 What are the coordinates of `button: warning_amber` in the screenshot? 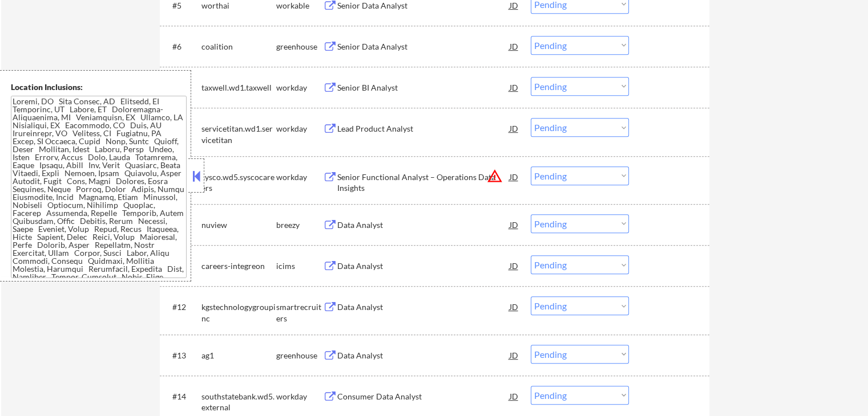 It's located at (494, 176).